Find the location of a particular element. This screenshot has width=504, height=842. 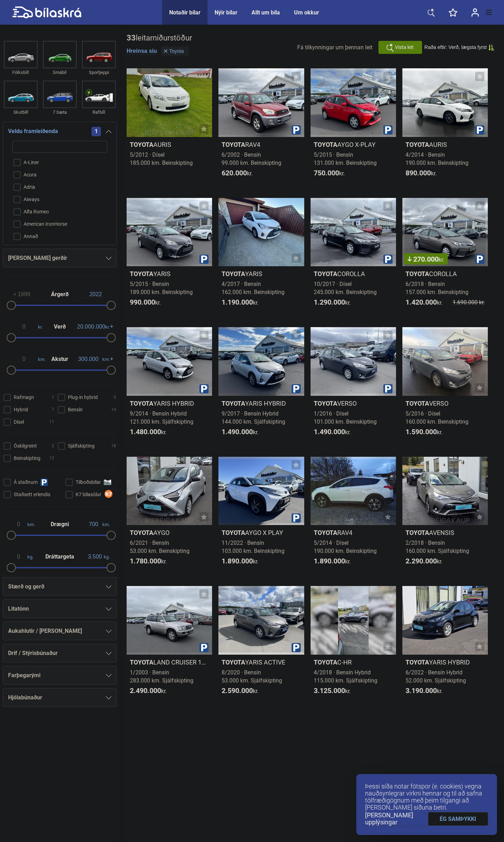

span: Fá tilkynningar um þennan leit is located at coordinates (335, 47).